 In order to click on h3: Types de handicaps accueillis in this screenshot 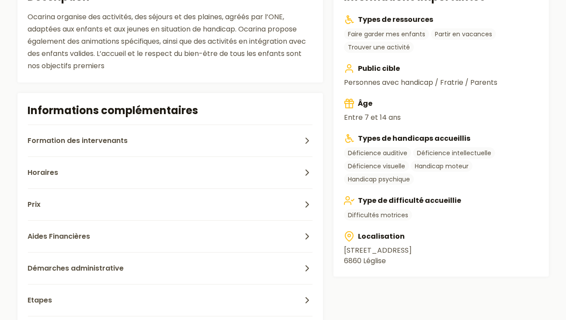, I will do `click(441, 138)`.